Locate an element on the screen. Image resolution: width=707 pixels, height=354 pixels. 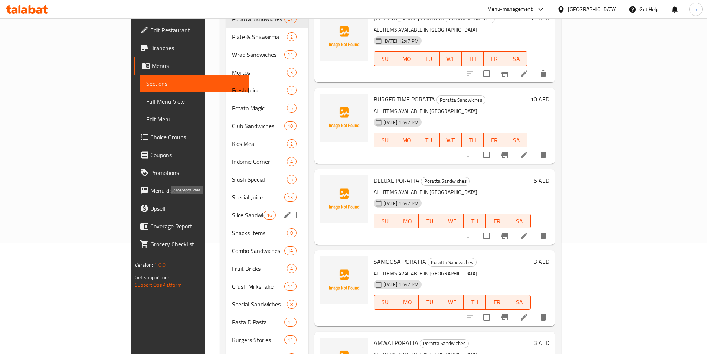
div: Fresh Juice is located at coordinates (260, 90).